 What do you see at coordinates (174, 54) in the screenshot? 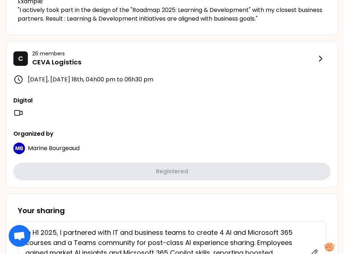
I see `p: 26 members` at bounding box center [174, 54].